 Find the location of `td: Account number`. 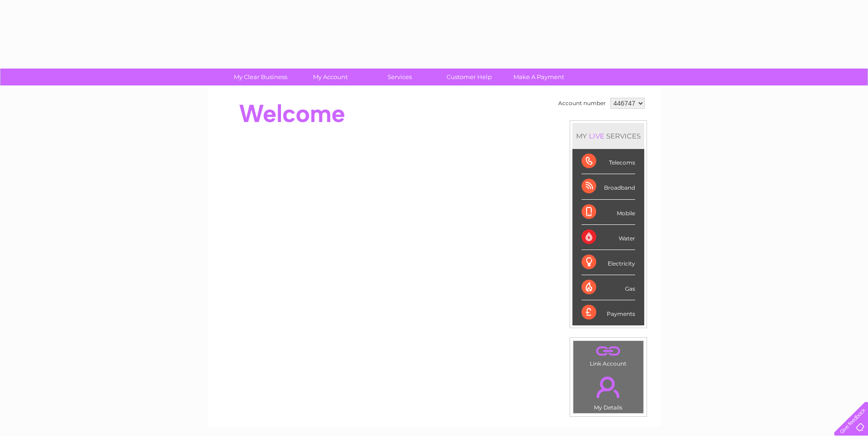

td: Account number is located at coordinates (582, 103).